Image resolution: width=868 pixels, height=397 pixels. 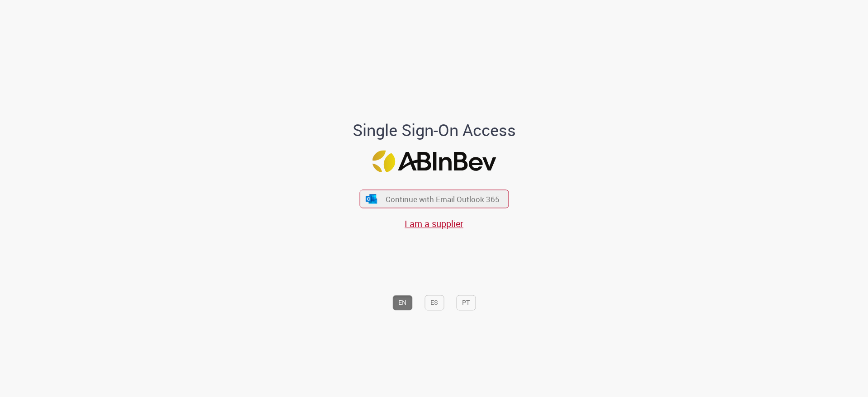 What do you see at coordinates (434, 199) in the screenshot?
I see `button: ícone Azure/Microsoft 360 Continue with Email Outlook 365` at bounding box center [434, 199].